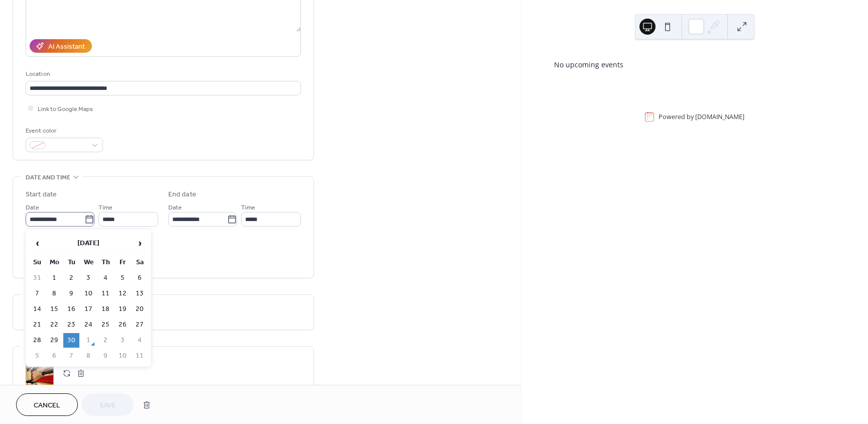  Describe the element at coordinates (37, 278) in the screenshot. I see `td: 31` at that location.